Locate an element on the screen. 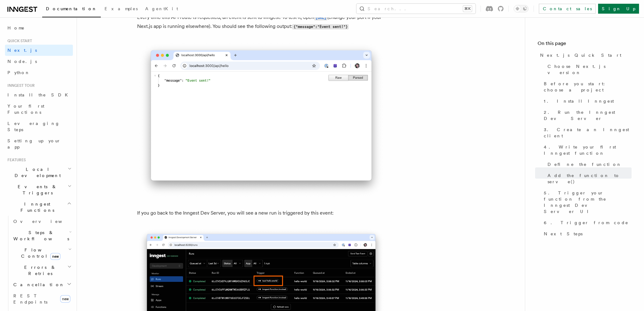  span: Local Development is located at coordinates (36, 172).